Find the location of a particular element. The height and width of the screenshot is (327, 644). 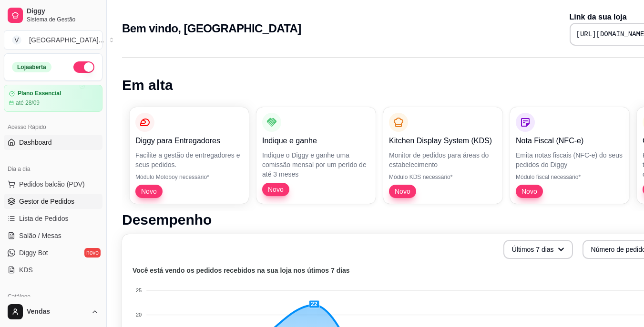

button: Últimos 7 dias is located at coordinates (538, 249).